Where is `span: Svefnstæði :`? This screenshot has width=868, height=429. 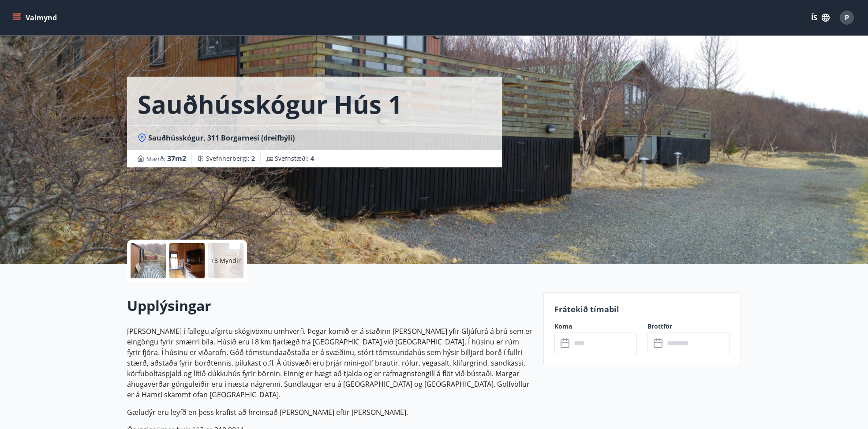 span: Svefnstæði : is located at coordinates (294, 159).